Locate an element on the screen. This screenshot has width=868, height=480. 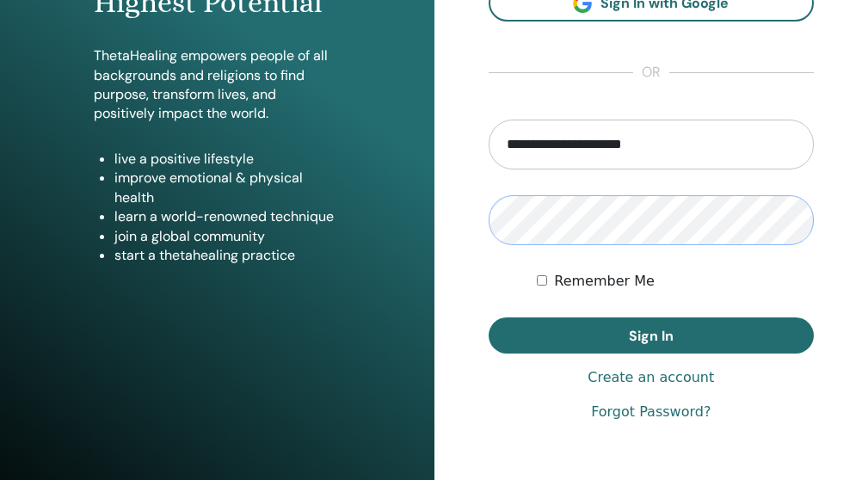
a: Create an account is located at coordinates (650, 377).